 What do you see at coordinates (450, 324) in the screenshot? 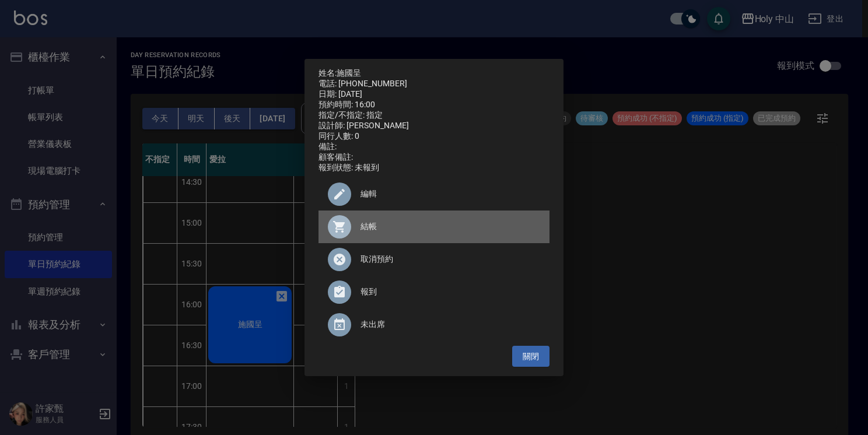
I see `span: 未出席` at bounding box center [450, 324].